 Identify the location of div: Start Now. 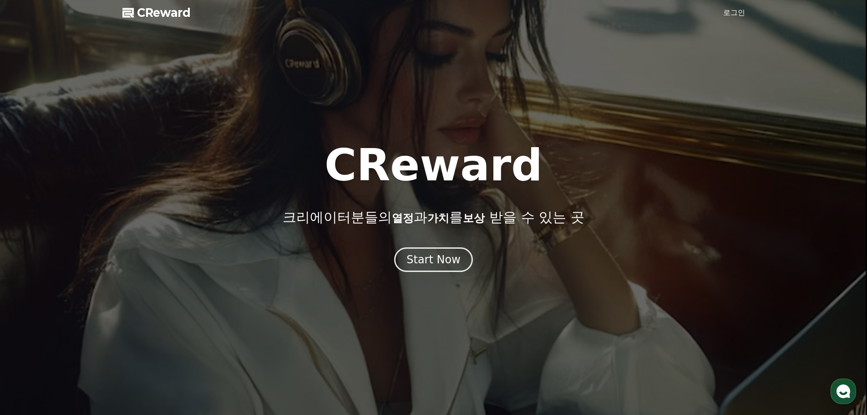
(433, 260).